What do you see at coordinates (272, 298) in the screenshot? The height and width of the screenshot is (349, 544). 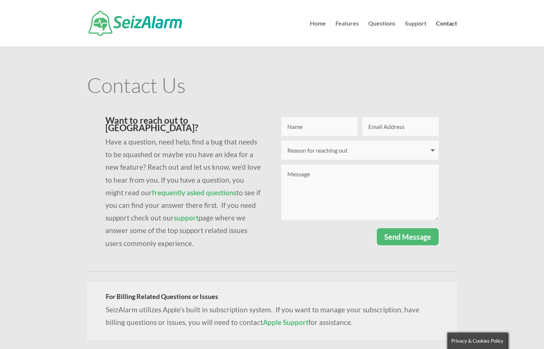 I see `h4: For Billing Related Questions or Issues` at bounding box center [272, 298].